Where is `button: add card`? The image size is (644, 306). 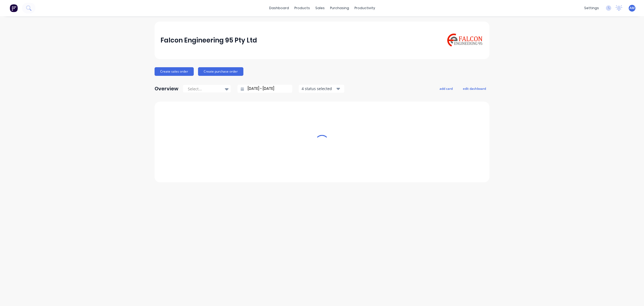 button: add card is located at coordinates (446, 88).